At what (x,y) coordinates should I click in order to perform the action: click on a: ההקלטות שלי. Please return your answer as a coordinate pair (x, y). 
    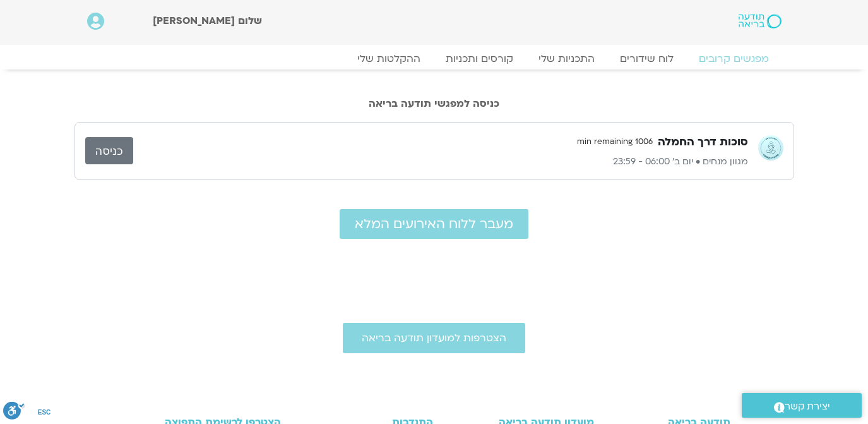
    Looking at the image, I should click on (389, 59).